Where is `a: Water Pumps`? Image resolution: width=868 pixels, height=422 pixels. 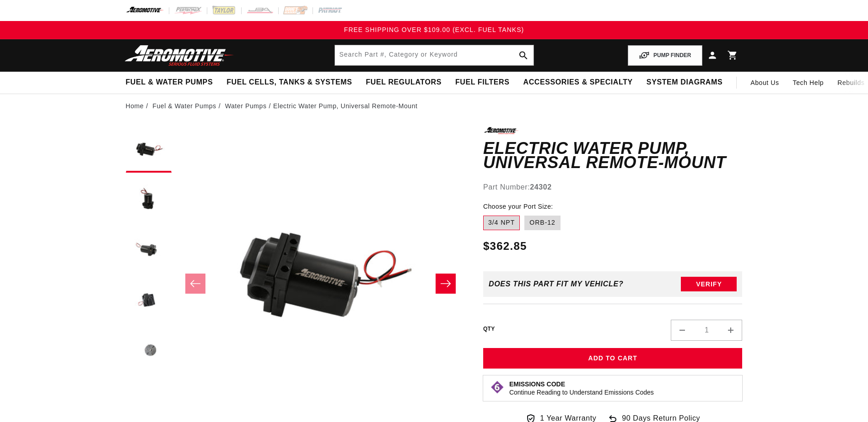
a: Water Pumps is located at coordinates (245, 106).